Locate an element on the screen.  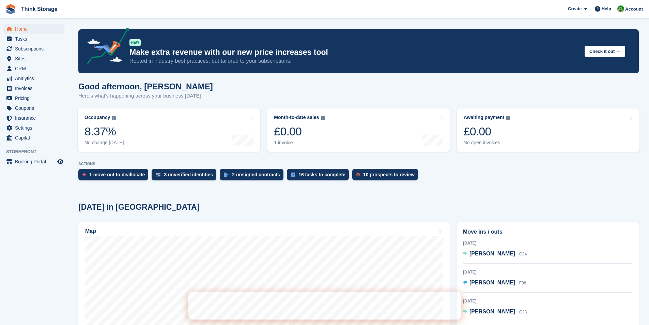
span: Tasks is located at coordinates (35, 39).